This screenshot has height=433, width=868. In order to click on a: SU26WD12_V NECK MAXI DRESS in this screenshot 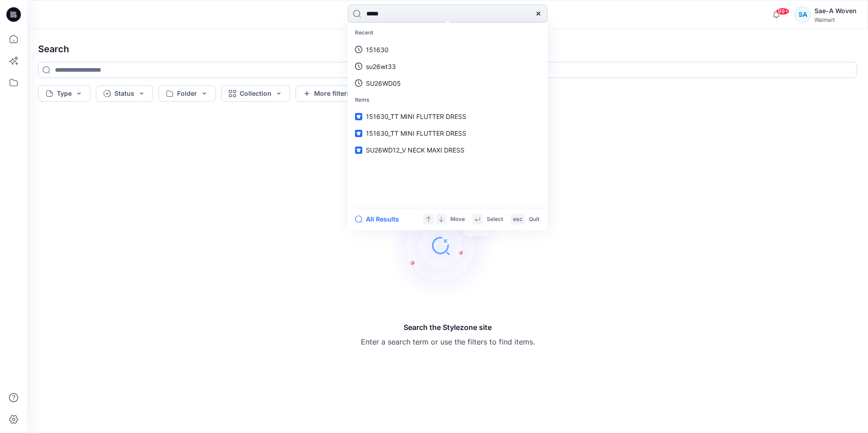, I will do `click(448, 150)`.